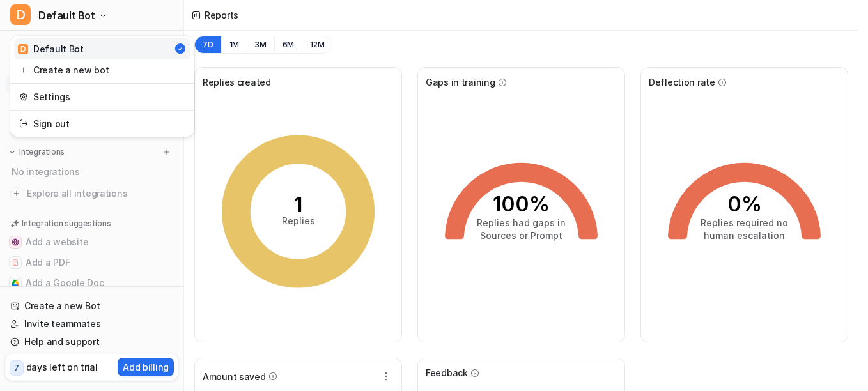 The width and height of the screenshot is (868, 391). I want to click on a: Settings, so click(102, 97).